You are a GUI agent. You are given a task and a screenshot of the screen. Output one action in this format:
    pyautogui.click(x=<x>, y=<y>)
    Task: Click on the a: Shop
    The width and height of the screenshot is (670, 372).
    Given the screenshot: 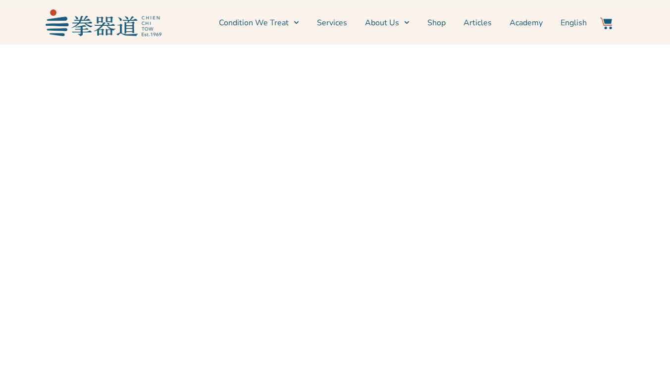 What is the action you would take?
    pyautogui.click(x=436, y=23)
    